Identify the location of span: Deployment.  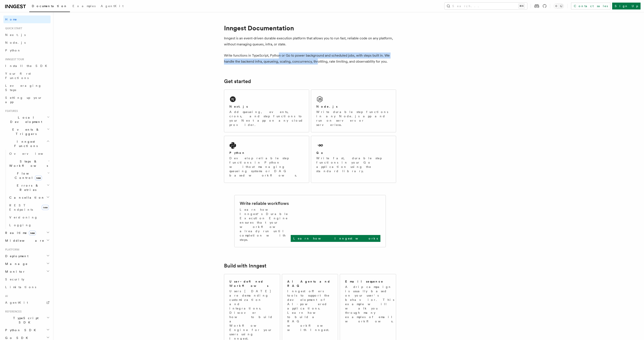
(16, 256).